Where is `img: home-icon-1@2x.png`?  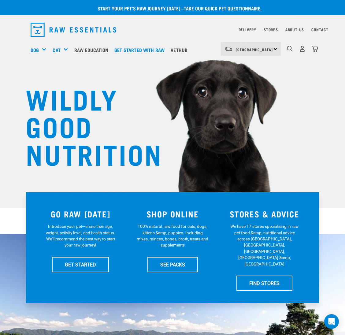 img: home-icon-1@2x.png is located at coordinates (290, 48).